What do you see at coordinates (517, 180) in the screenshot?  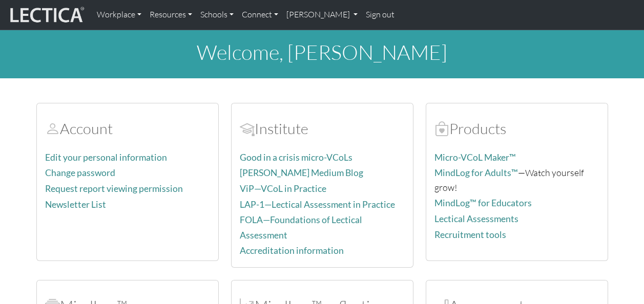 I see `p: —Watch yourself grow!` at bounding box center [517, 180].